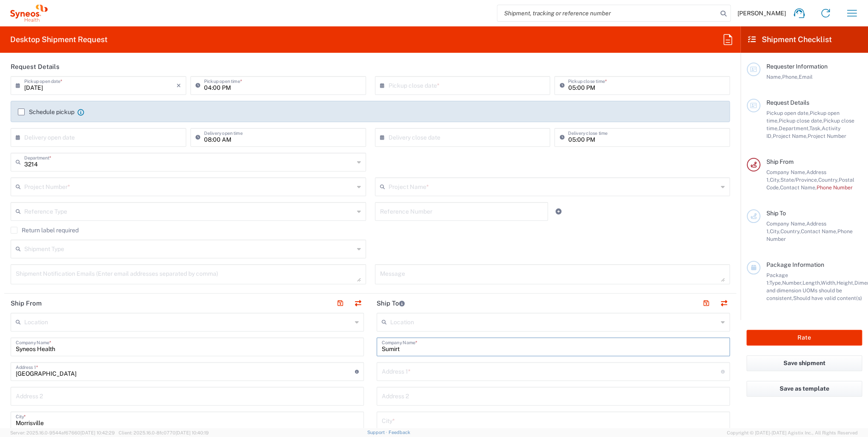  Describe the element at coordinates (390, 303) in the screenshot. I see `h2: Ship To` at that location.